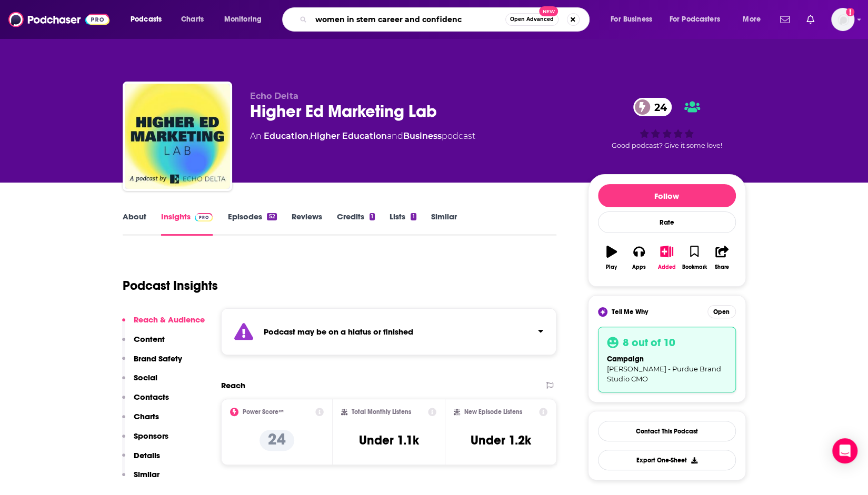  I want to click on p: Charts, so click(147, 416).